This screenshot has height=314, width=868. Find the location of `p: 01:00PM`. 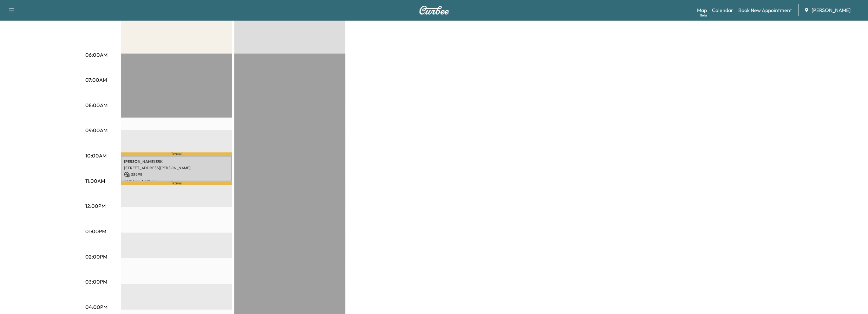

p: 01:00PM is located at coordinates (96, 231).